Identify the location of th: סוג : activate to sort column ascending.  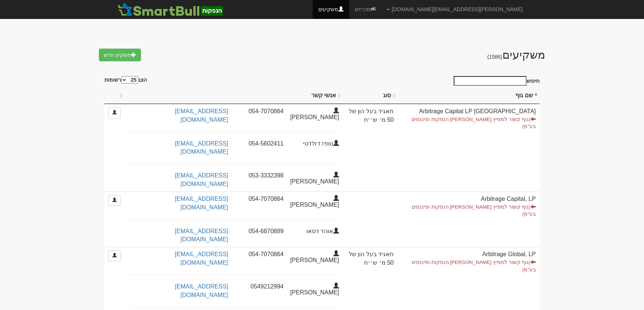
(370, 96).